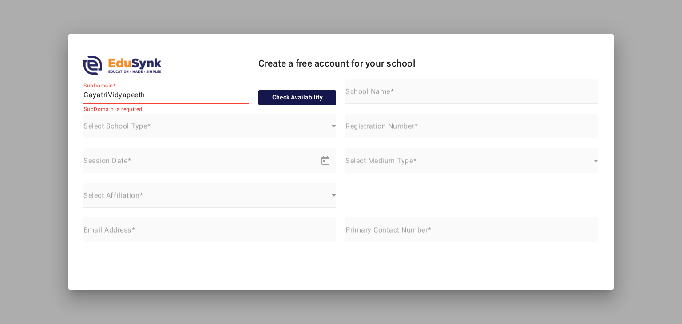  What do you see at coordinates (166, 95) in the screenshot?
I see `input: SubDomain` at bounding box center [166, 95].